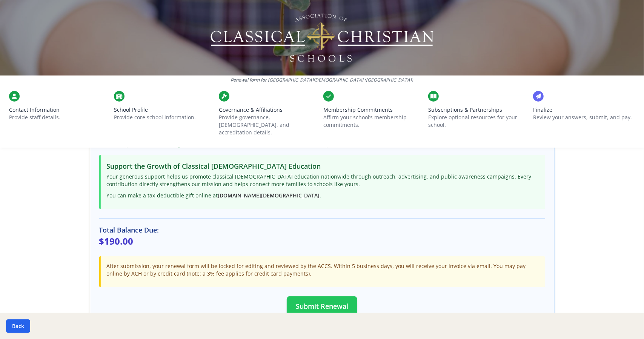 This screenshot has width=644, height=339. Describe the element at coordinates (323, 270) in the screenshot. I see `p: After submission, your renewal form will be locked for editing and reviewed by the ACCS. Within 5...` at that location.